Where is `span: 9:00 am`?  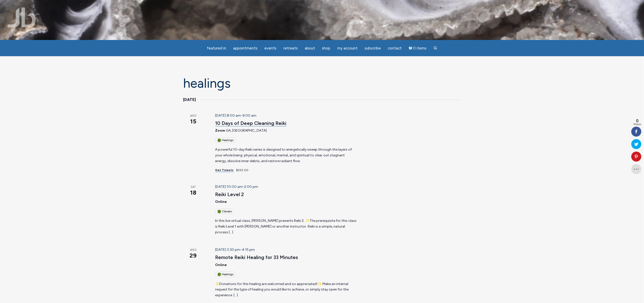
span: 9:00 am is located at coordinates (249, 116).